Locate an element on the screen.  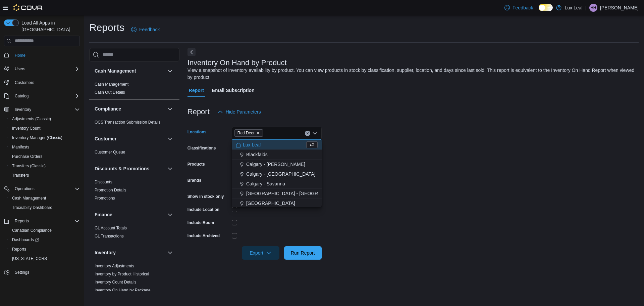
span: HH is located at coordinates (593, 8).